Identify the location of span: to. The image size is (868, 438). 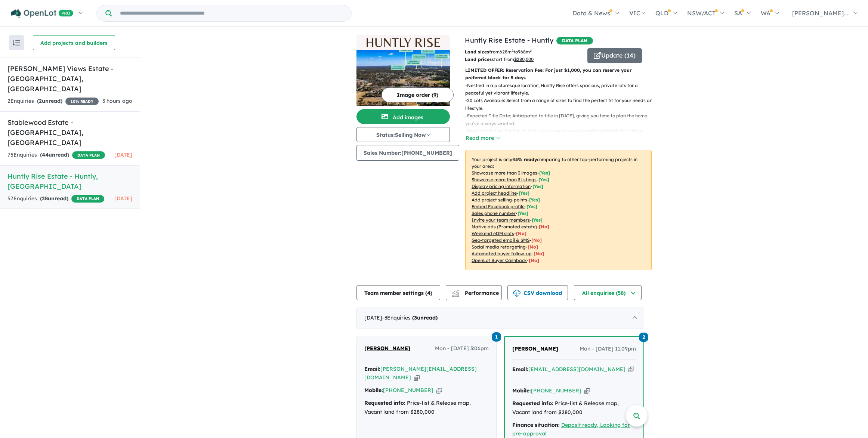
(522, 52).